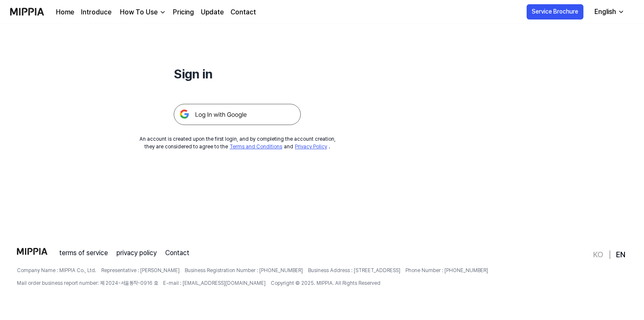 Image resolution: width=644 pixels, height=320 pixels. What do you see at coordinates (83, 253) in the screenshot?
I see `a: terms of service` at bounding box center [83, 253].